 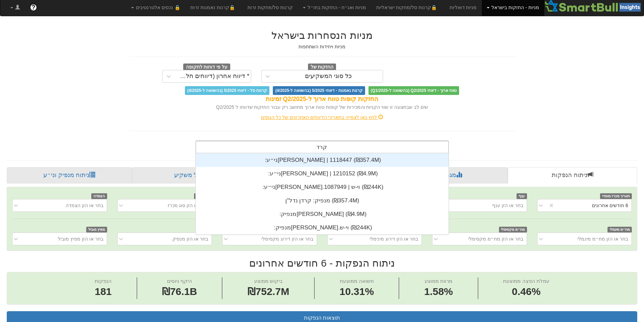 I want to click on div: בחר או הזן מפיץ מוביל, so click(x=81, y=239).